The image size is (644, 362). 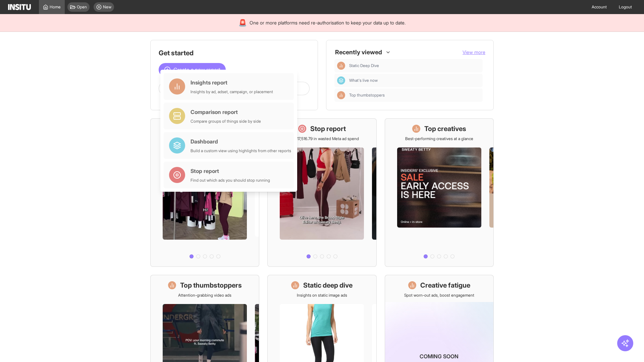 What do you see at coordinates (197, 70) in the screenshot?
I see `span: Create a new report` at bounding box center [197, 70].